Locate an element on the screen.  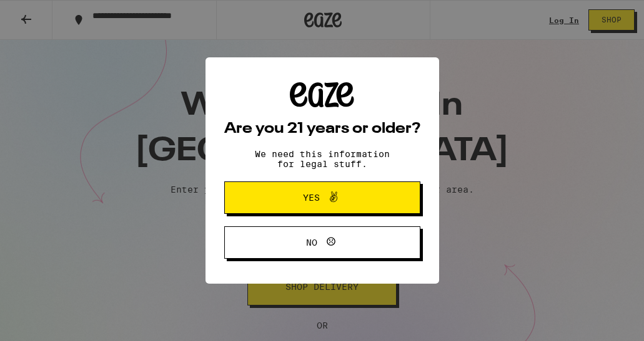
span: Hi. Need any help? is located at coordinates (49, 14).